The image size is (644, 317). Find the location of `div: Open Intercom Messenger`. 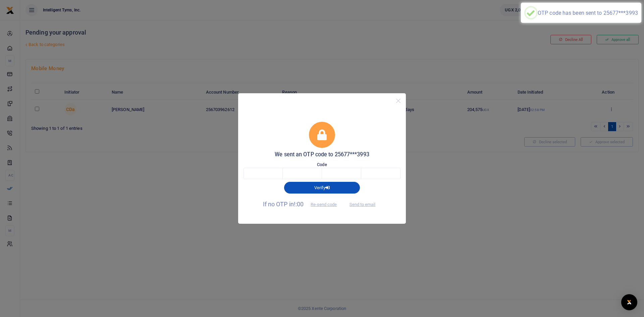

div: Open Intercom Messenger is located at coordinates (629, 302).